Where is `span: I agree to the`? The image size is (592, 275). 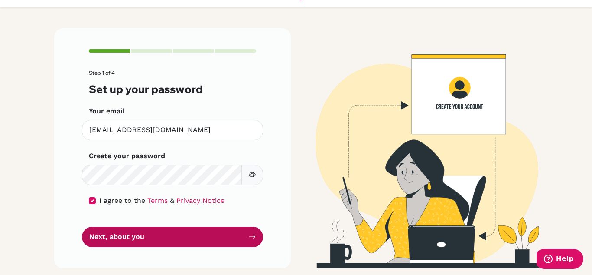 span: I agree to the is located at coordinates (122, 200).